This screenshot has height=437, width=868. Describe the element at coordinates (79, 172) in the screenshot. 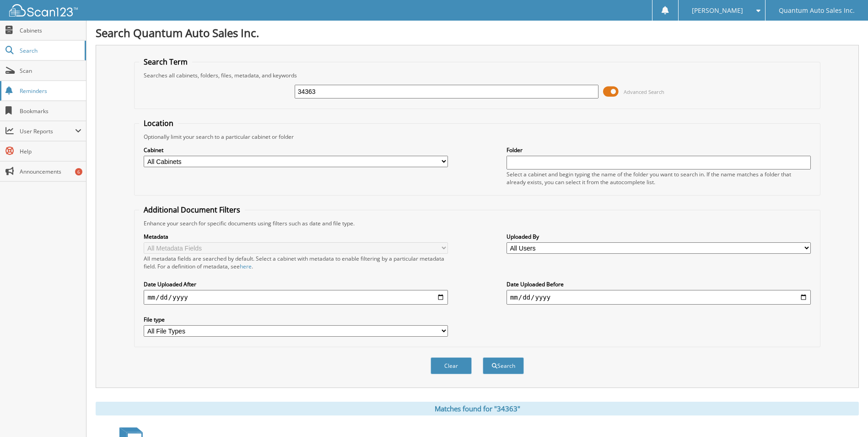

I see `div: 6` at that location.